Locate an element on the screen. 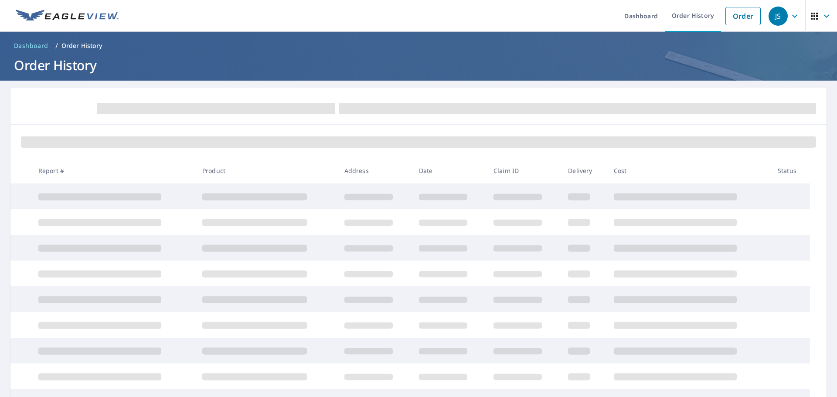  th: Address is located at coordinates (375, 171).